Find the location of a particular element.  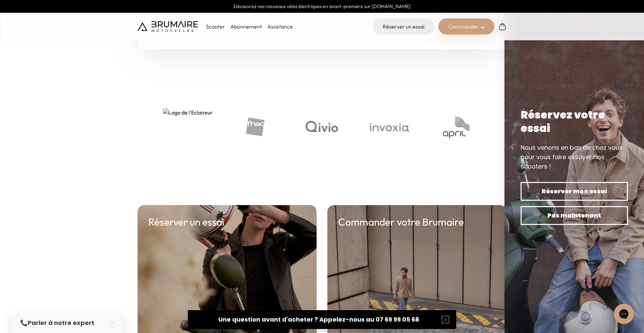

p: Scooter is located at coordinates (215, 26).